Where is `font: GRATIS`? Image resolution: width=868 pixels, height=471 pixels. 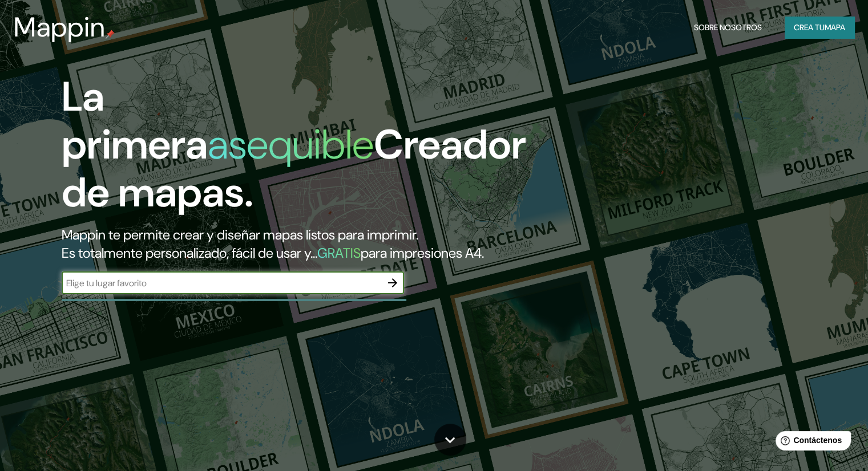
font: GRATIS is located at coordinates (339, 253).